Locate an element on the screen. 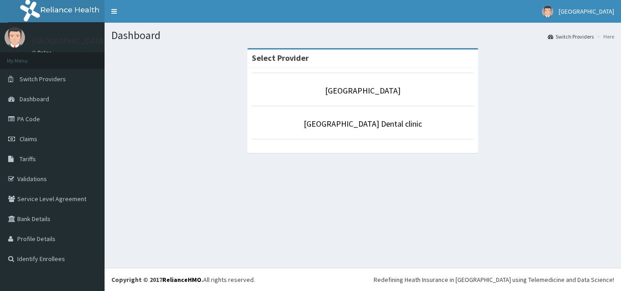 The width and height of the screenshot is (621, 291). li: Here is located at coordinates (604, 36).